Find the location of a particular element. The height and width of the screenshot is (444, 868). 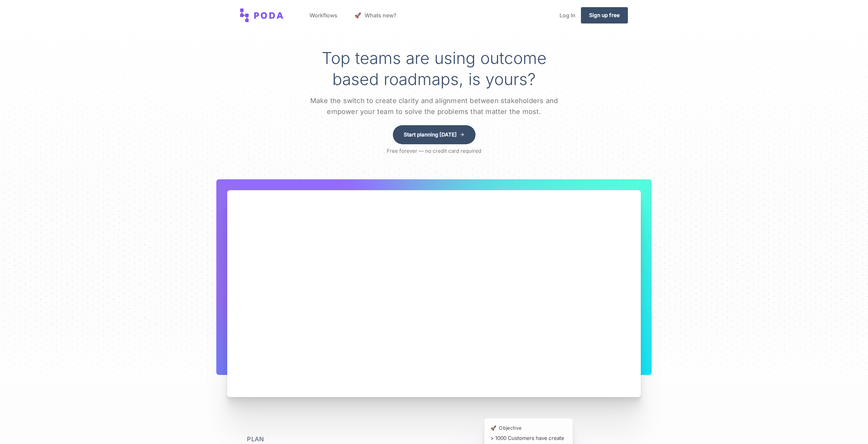

a: Log In is located at coordinates (567, 15).